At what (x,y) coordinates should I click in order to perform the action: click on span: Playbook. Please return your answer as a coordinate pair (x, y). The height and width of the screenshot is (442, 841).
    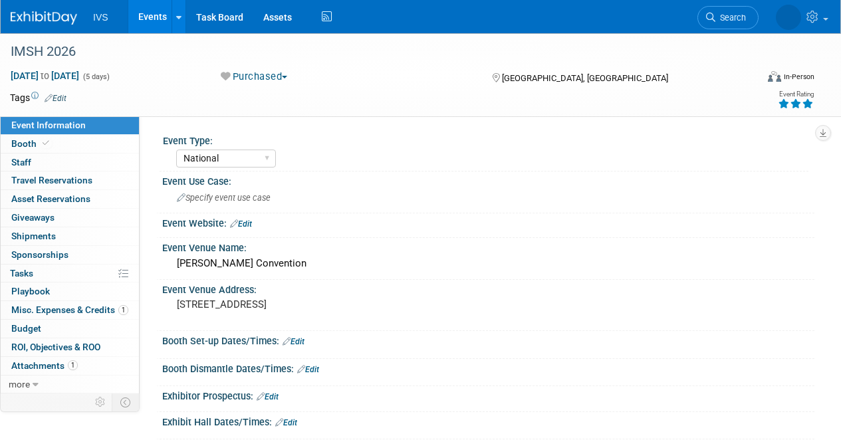
    Looking at the image, I should click on (31, 291).